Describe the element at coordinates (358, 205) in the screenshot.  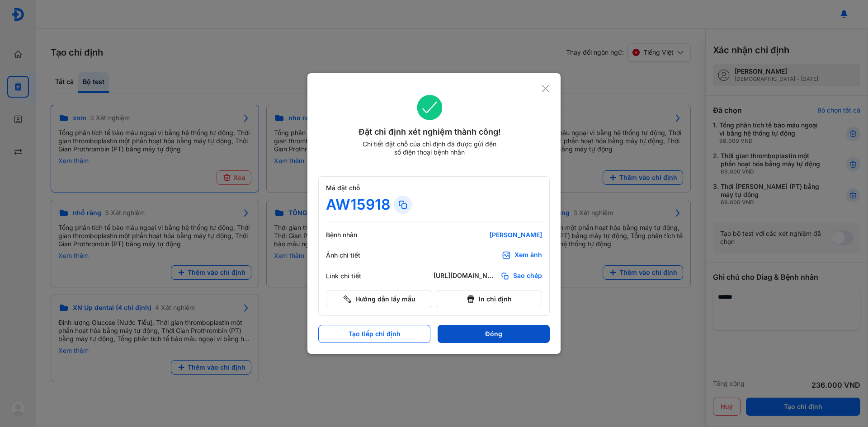
I see `div: AW15918` at that location.